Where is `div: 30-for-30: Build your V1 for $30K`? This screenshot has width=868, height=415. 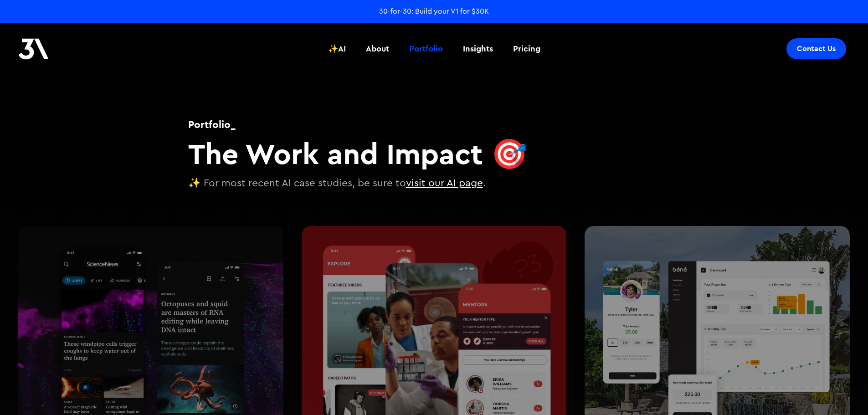 div: 30-for-30: Build your V1 for $30K is located at coordinates (434, 11).